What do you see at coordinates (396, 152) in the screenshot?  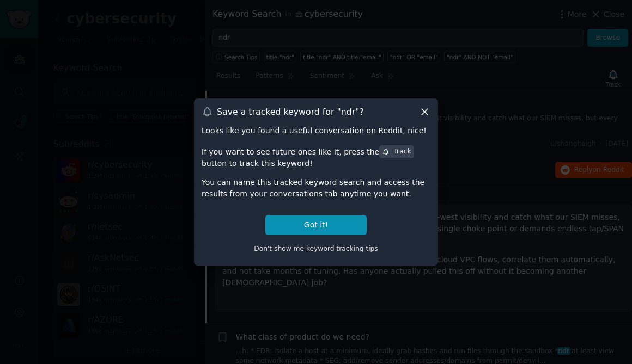 I see `div: Track` at bounding box center [396, 152].